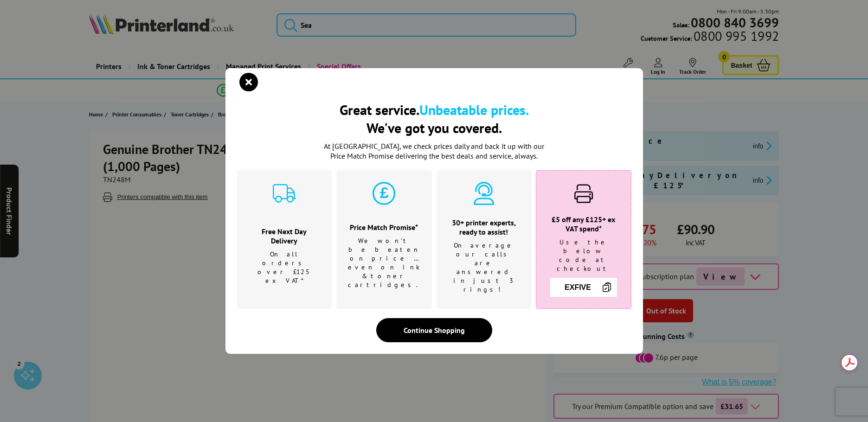 The height and width of the screenshot is (422, 868). Describe the element at coordinates (434, 119) in the screenshot. I see `h2: Great service. We've got you covered.` at that location.